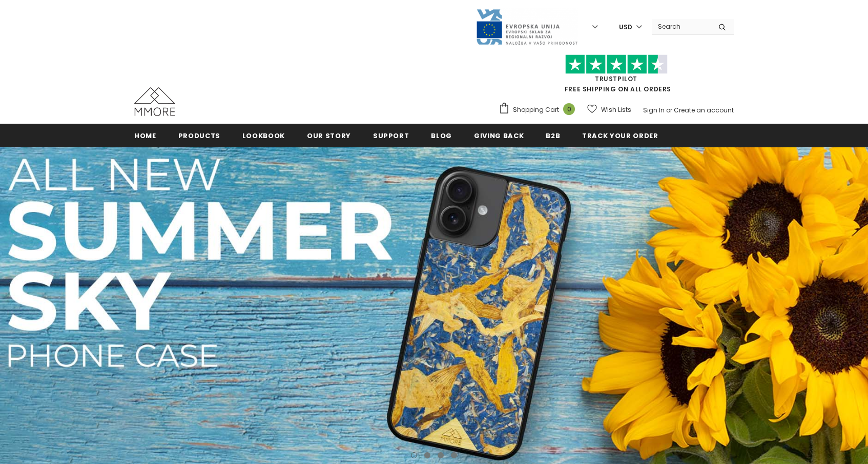  I want to click on a: Wish Lists, so click(610, 110).